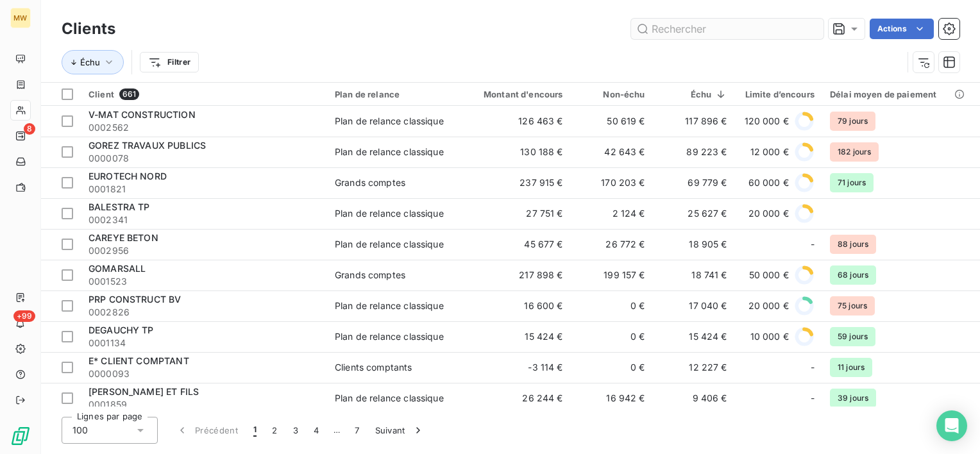  What do you see at coordinates (204, 128) in the screenshot?
I see `span: 0002562` at bounding box center [204, 128].